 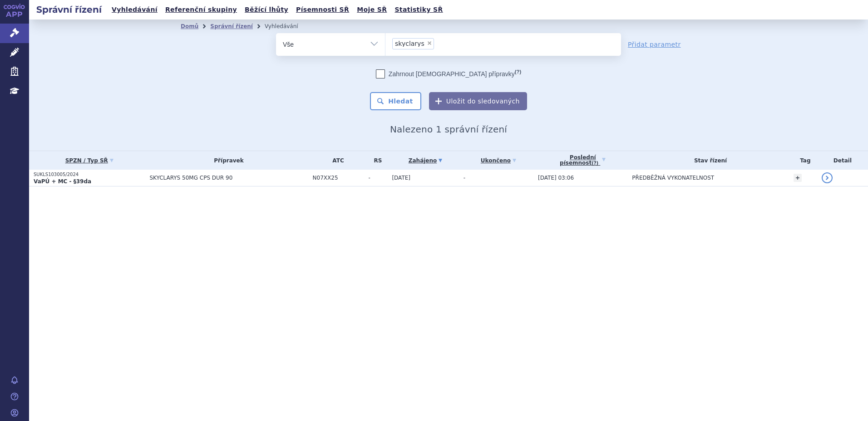 What do you see at coordinates (323, 10) in the screenshot?
I see `a: Písemnosti SŘ` at bounding box center [323, 10].